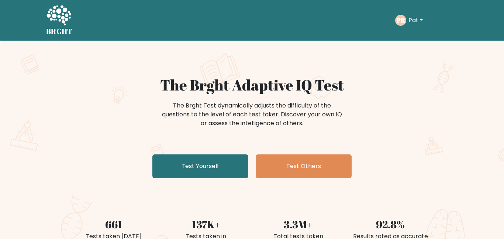  I want to click on a: Test Others, so click(304, 166).